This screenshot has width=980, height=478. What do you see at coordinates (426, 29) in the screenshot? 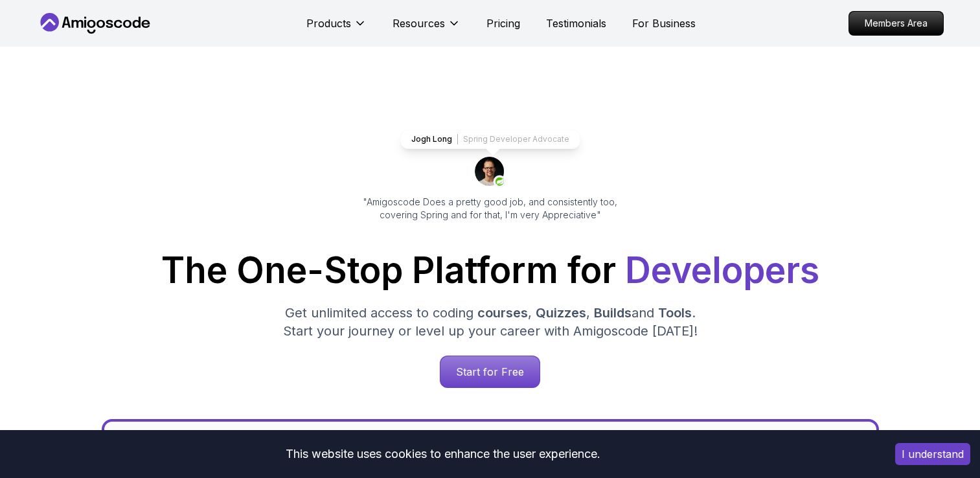
I see `button: Resources` at bounding box center [426, 29].